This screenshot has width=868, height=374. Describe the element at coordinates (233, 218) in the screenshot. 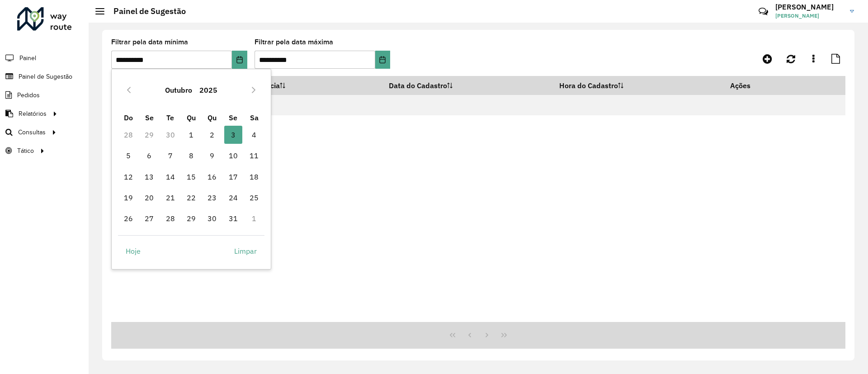

I see `td: 31` at that location.